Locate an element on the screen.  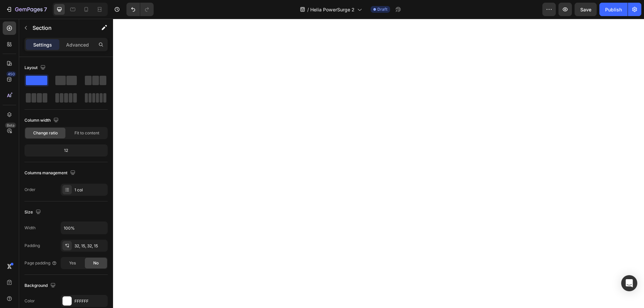
div: 32, 15, 32, 15 is located at coordinates (90, 246).